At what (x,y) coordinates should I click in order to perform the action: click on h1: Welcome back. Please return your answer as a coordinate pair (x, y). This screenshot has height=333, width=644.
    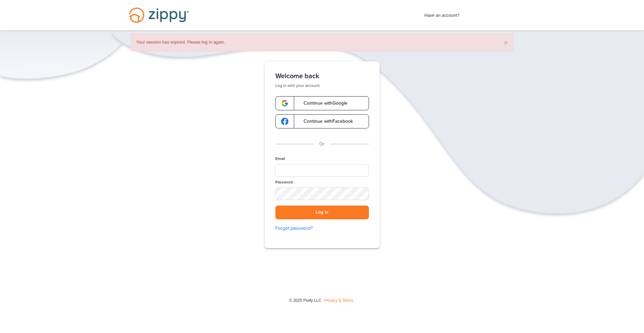
    Looking at the image, I should click on (322, 76).